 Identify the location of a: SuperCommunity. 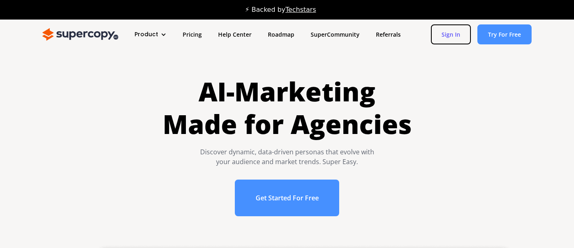
(335, 34).